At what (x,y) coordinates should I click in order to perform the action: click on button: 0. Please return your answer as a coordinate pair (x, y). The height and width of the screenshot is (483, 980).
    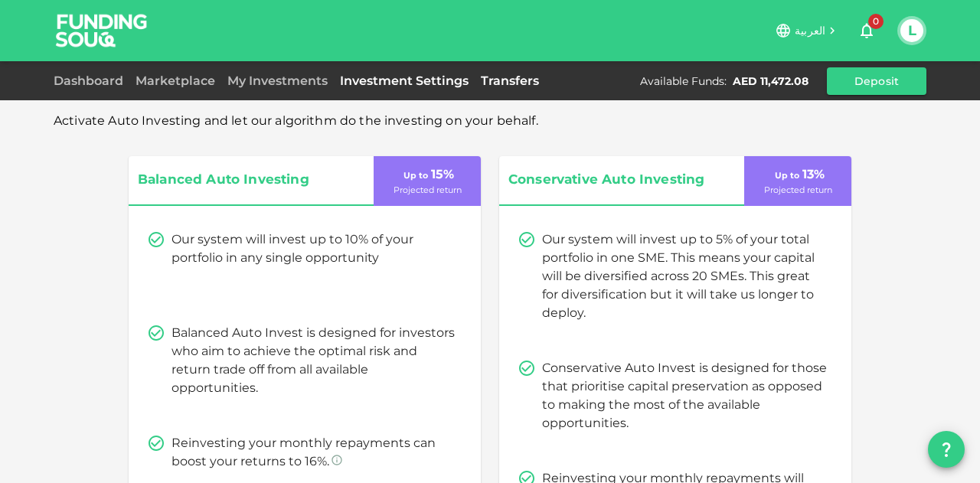
    Looking at the image, I should click on (867, 31).